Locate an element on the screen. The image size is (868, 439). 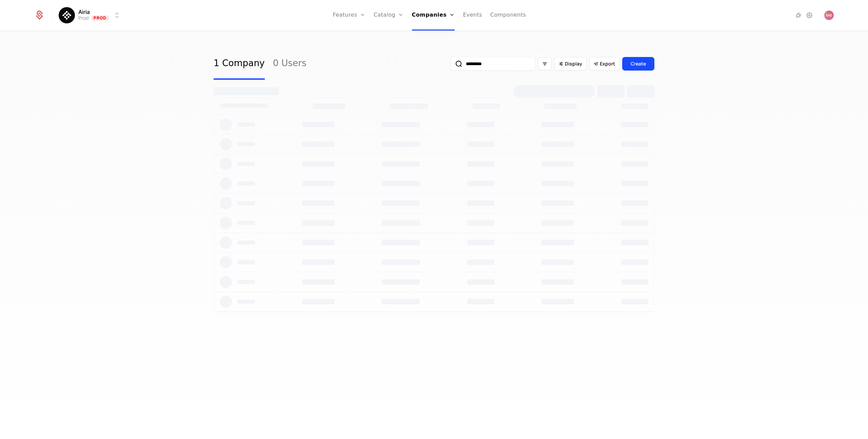
img: Matt Bell is located at coordinates (829, 15).